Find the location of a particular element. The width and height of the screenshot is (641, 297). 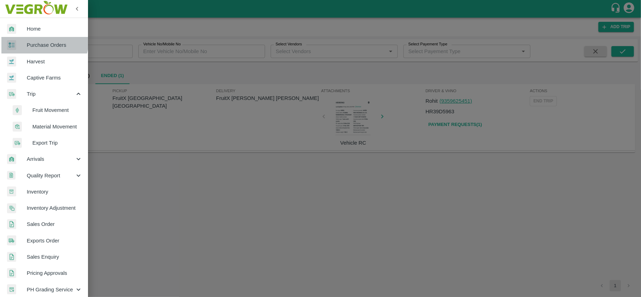

a: deliveryExport Trip is located at coordinates (47, 143).